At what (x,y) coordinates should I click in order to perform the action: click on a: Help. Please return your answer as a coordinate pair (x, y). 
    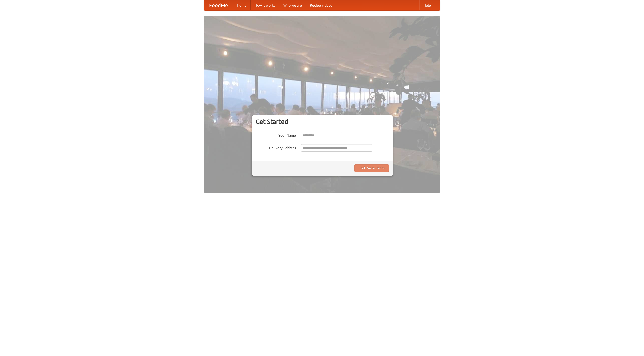
    Looking at the image, I should click on (427, 5).